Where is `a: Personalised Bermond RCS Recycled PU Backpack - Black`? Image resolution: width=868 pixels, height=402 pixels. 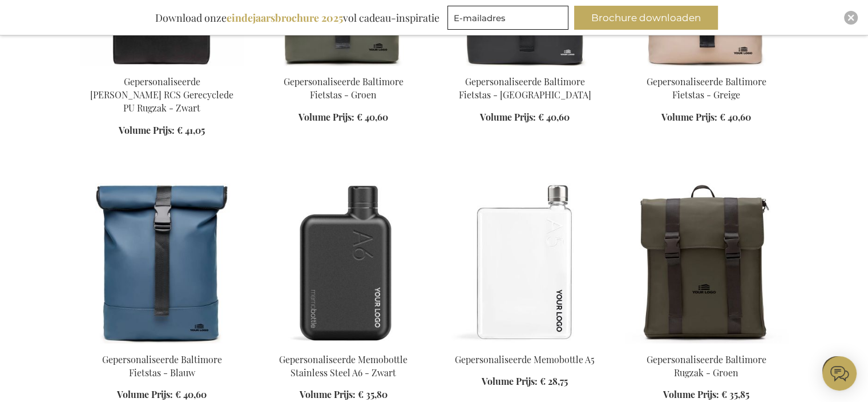
a: Personalised Bermond RCS Recycled PU Backpack - Black is located at coordinates (162, 66).